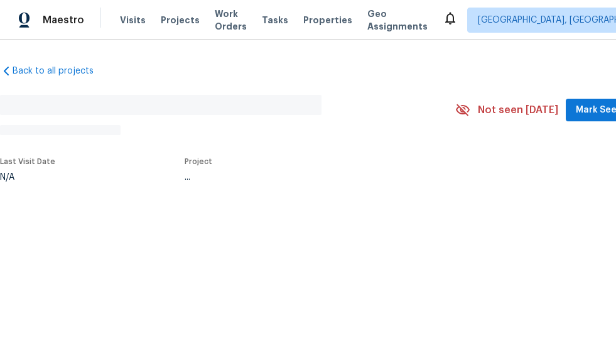  Describe the element at coordinates (132, 20) in the screenshot. I see `span: Visits` at that location.